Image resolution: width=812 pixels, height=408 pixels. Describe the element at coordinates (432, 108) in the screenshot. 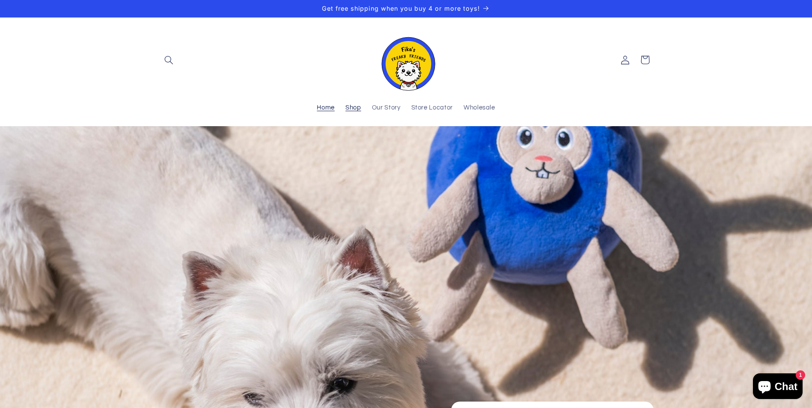

I see `span: Store Locator` at that location.